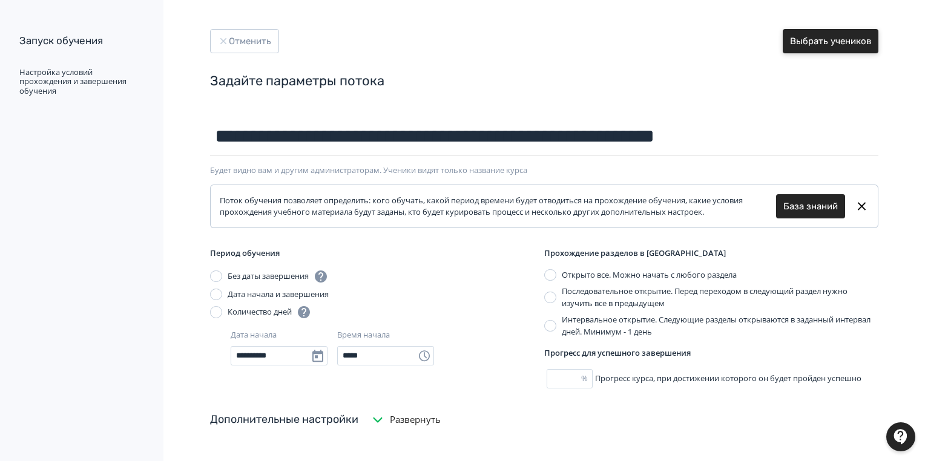 The image size is (925, 461). I want to click on div: Без даты завершения, so click(278, 277).